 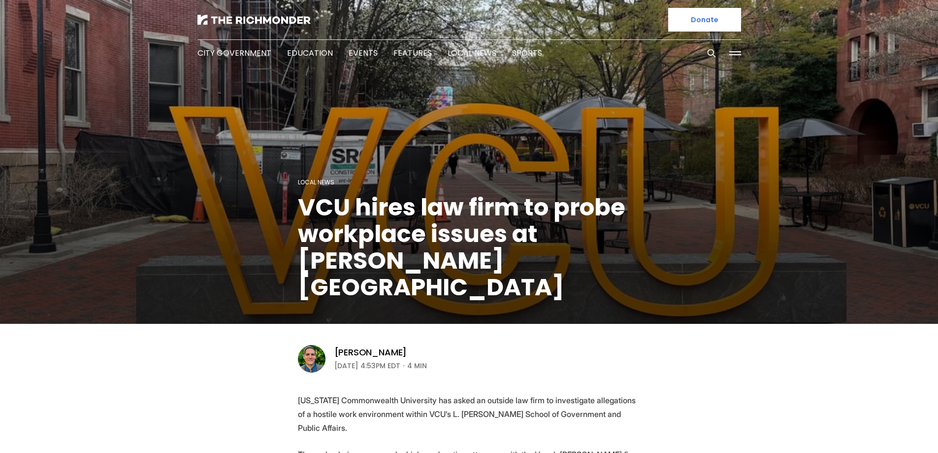 What do you see at coordinates (254, 20) in the screenshot?
I see `img: The Richmonder` at bounding box center [254, 20].